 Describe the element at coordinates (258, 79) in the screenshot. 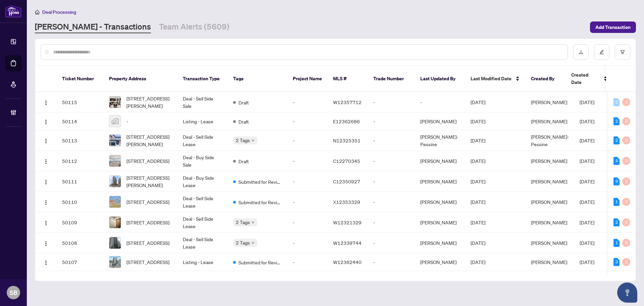

I see `th: Tags` at that location.